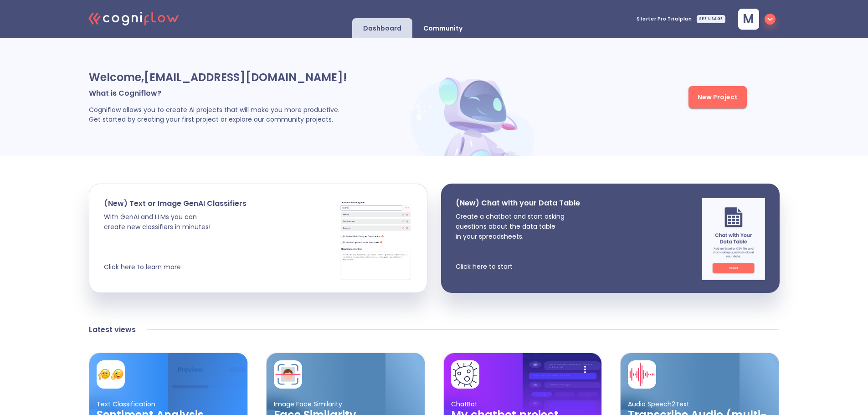  I want to click on p: Cogniflow allows you to create AI projects that will make you more productive. Get started by cre..., so click(248, 114).